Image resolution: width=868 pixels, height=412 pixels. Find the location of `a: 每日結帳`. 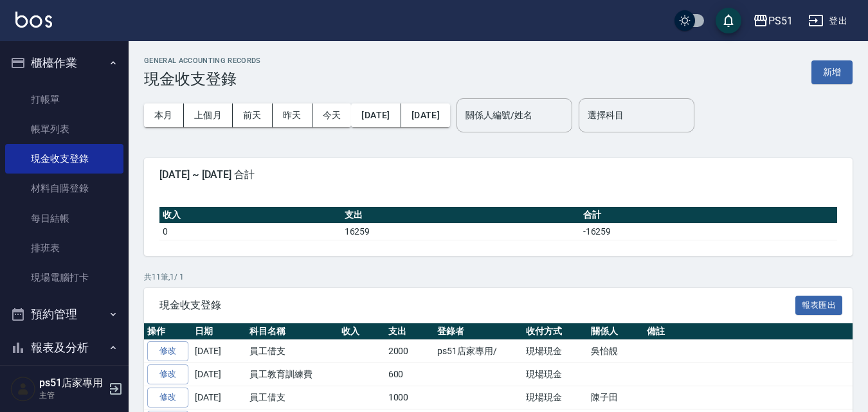

a: 每日結帳 is located at coordinates (64, 218).